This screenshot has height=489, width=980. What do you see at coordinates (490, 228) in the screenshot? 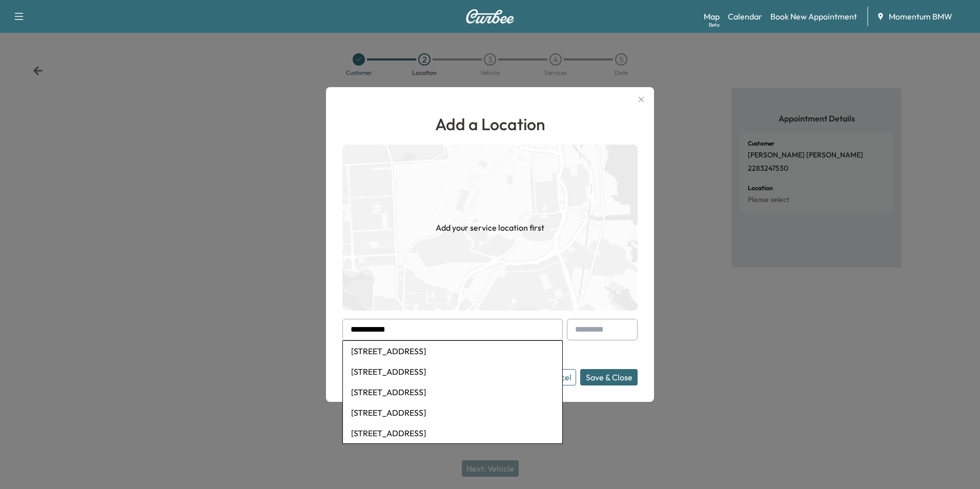
I see `img: empty-map-CL6vilOE.png` at bounding box center [490, 228].